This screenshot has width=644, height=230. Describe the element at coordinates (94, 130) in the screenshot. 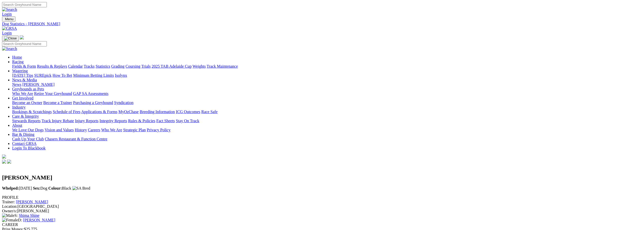

I see `a: Careers` at that location.